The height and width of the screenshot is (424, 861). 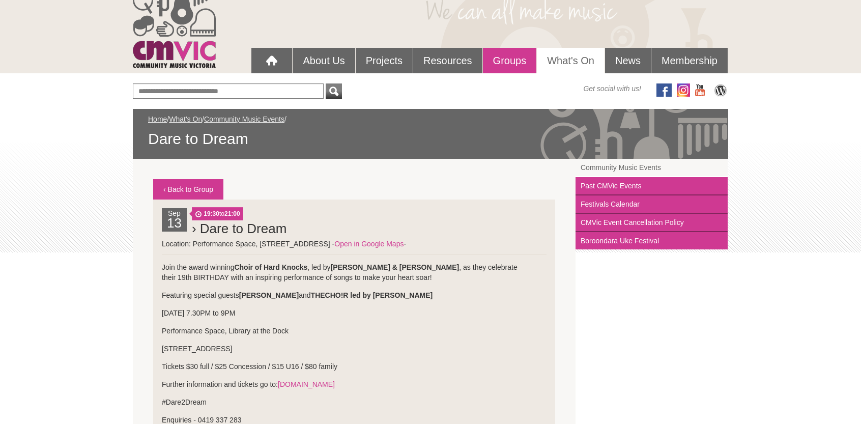 I want to click on strong: 21:00, so click(x=232, y=214).